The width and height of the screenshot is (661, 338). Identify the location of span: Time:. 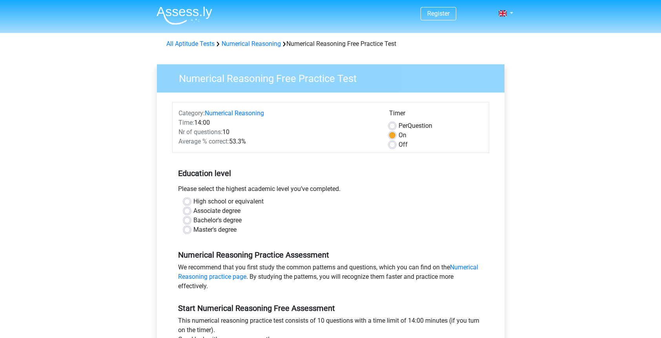
(186, 122).